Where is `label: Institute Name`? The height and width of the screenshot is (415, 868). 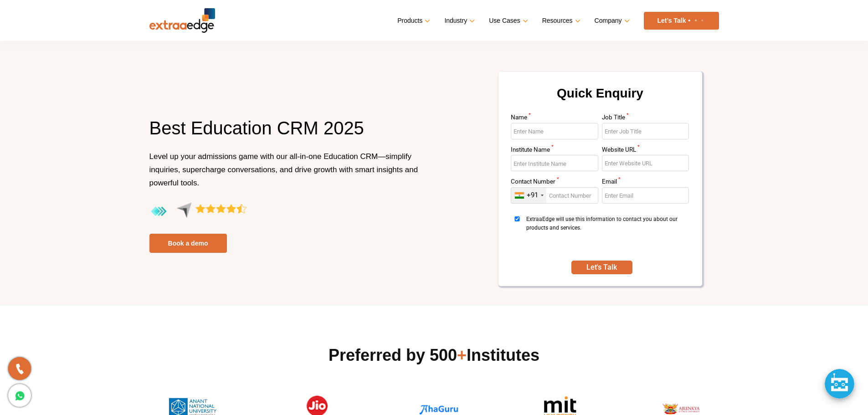 label: Institute Name is located at coordinates (555, 151).